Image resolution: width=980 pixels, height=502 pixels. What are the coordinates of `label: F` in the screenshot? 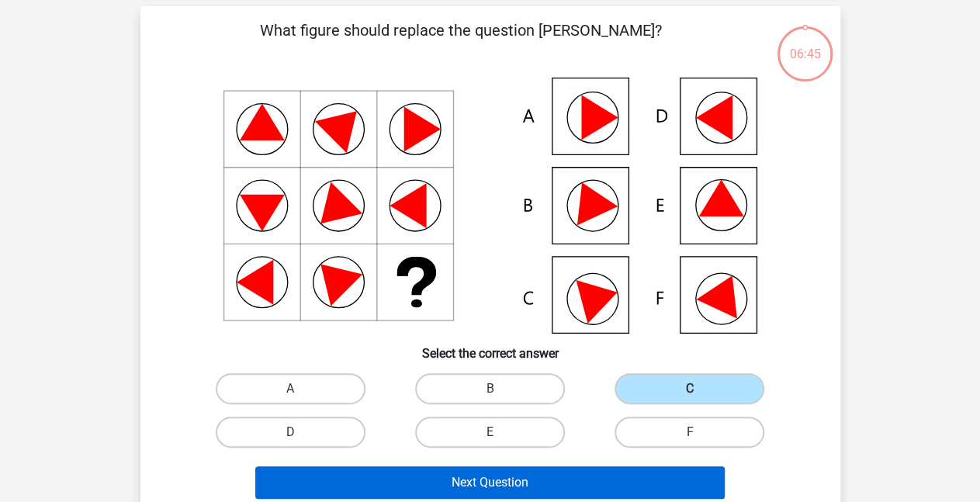 It's located at (689, 432).